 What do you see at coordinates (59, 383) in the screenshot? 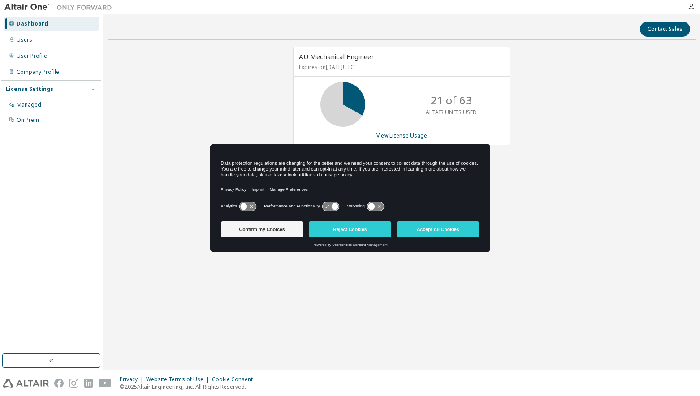
I see `img: facebook.svg` at bounding box center [59, 383].